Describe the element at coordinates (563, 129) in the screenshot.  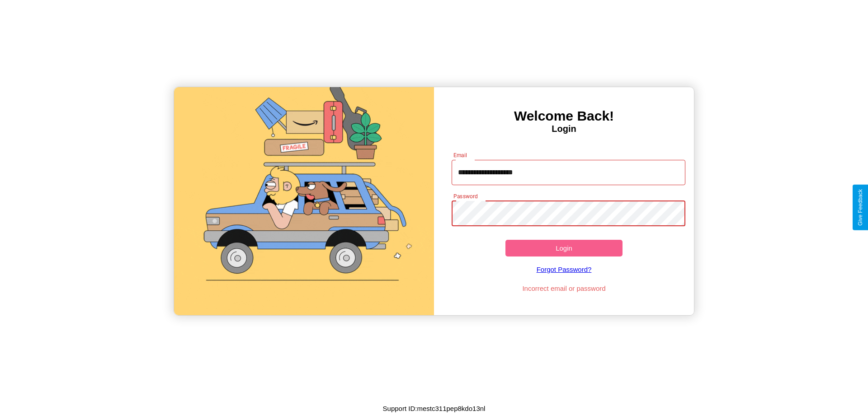
I see `h4: Login` at that location.